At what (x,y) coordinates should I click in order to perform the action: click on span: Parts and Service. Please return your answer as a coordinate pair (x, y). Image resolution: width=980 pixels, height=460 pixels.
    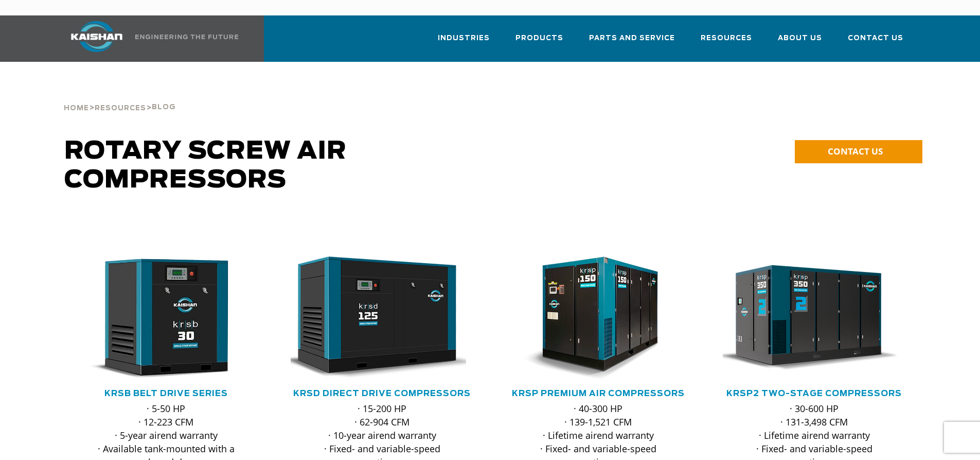
    Looking at the image, I should click on (632, 38).